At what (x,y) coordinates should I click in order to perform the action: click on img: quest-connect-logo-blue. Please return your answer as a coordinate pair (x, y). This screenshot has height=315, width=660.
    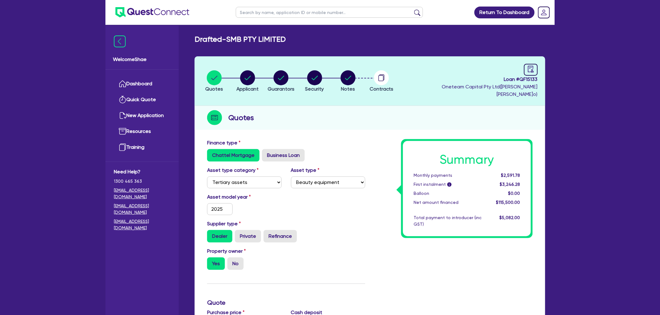
    Looking at the image, I should click on (152, 12).